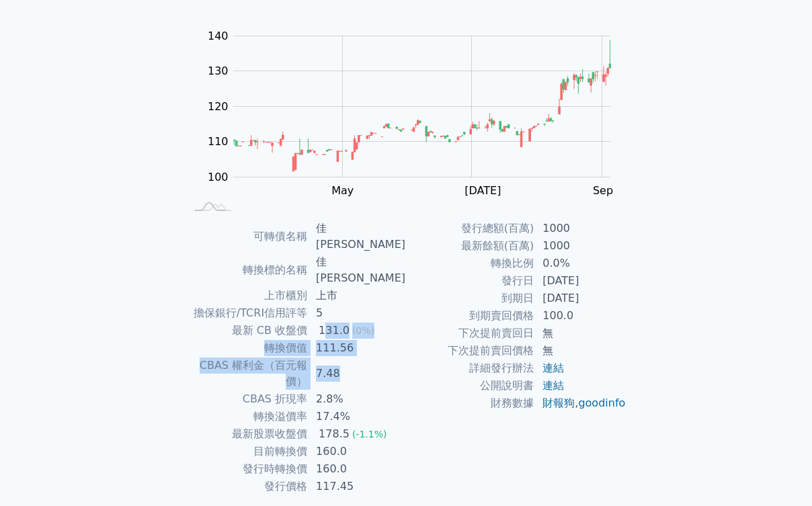 The height and width of the screenshot is (506, 812). I want to click on tspan: 110, so click(218, 141).